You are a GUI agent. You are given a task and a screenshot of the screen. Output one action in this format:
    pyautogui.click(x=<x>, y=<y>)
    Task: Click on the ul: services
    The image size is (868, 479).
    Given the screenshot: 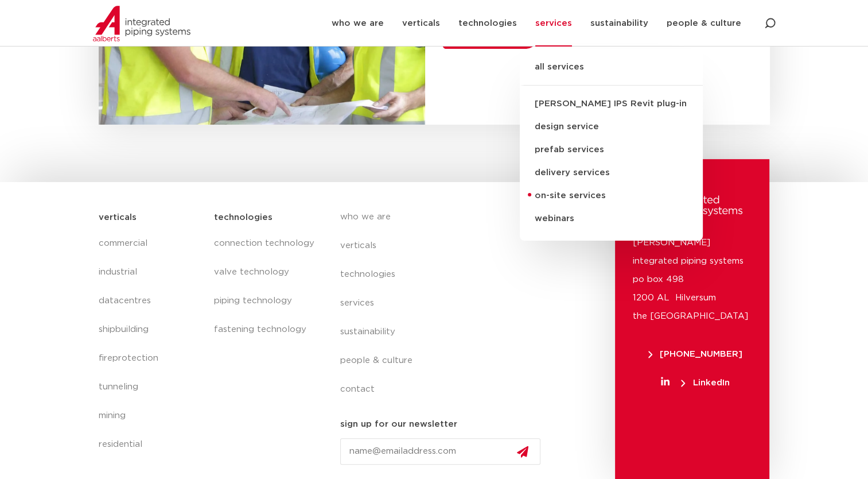 What is the action you would take?
    pyautogui.click(x=611, y=144)
    